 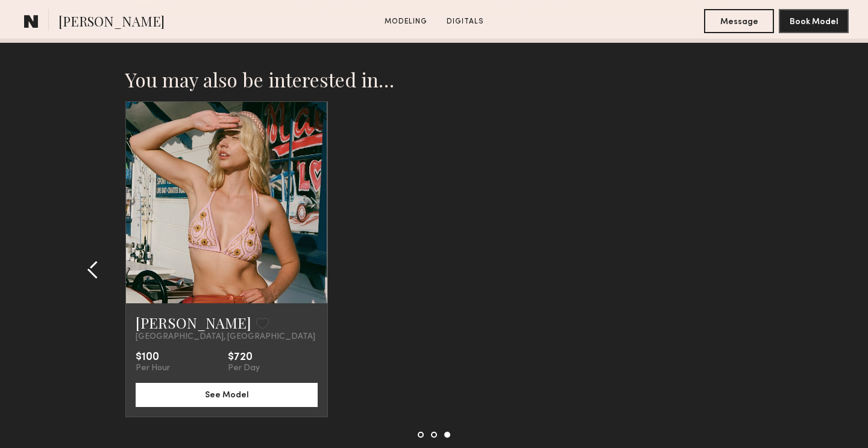 What do you see at coordinates (814, 21) in the screenshot?
I see `button: Book Model` at bounding box center [814, 21].